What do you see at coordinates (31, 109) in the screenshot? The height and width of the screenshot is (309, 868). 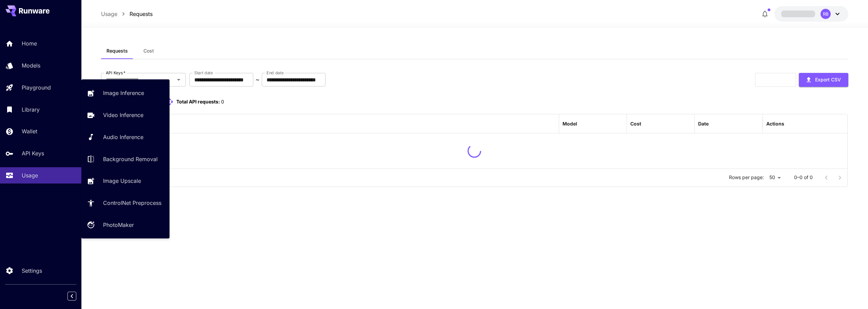 I see `p: Library` at bounding box center [31, 109].